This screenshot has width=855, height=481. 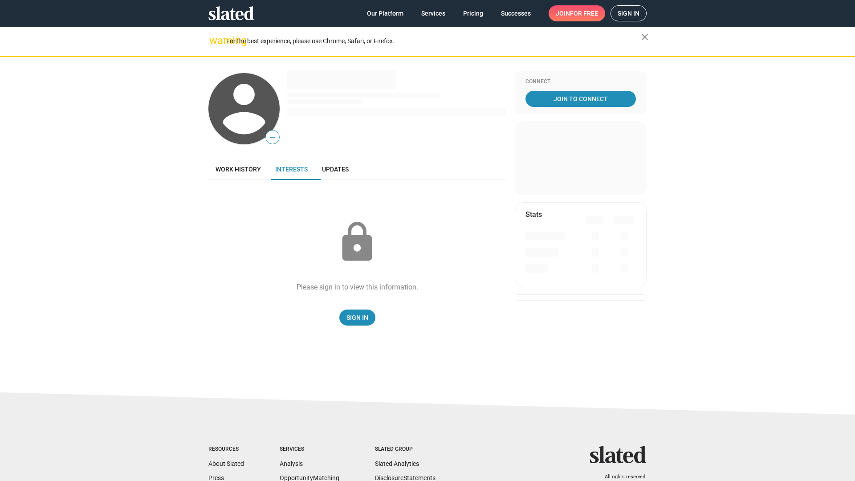 What do you see at coordinates (357, 242) in the screenshot?
I see `mat-icon: lock` at bounding box center [357, 242].